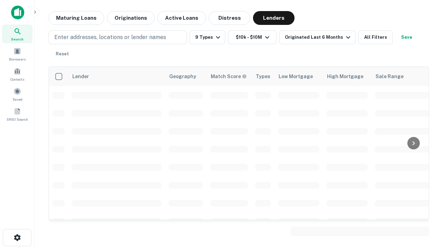 Image resolution: width=443 pixels, height=249 pixels. What do you see at coordinates (274, 18) in the screenshot?
I see `button: Lenders` at bounding box center [274, 18].